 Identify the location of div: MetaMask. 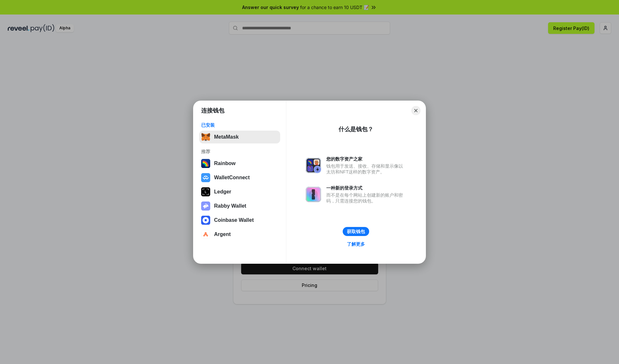
(226, 137).